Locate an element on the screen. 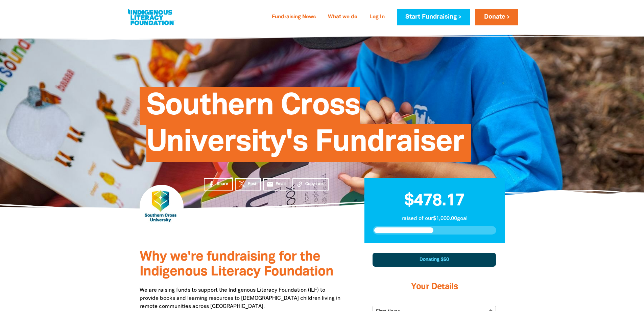 The width and height of the screenshot is (644, 311). h3: Your Details is located at coordinates (434, 287).